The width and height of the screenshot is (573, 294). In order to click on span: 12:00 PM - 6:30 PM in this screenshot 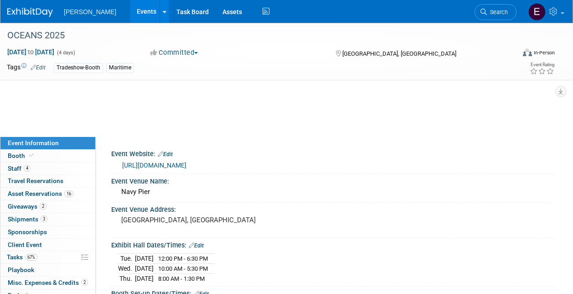, I will do `click(183, 258)`.